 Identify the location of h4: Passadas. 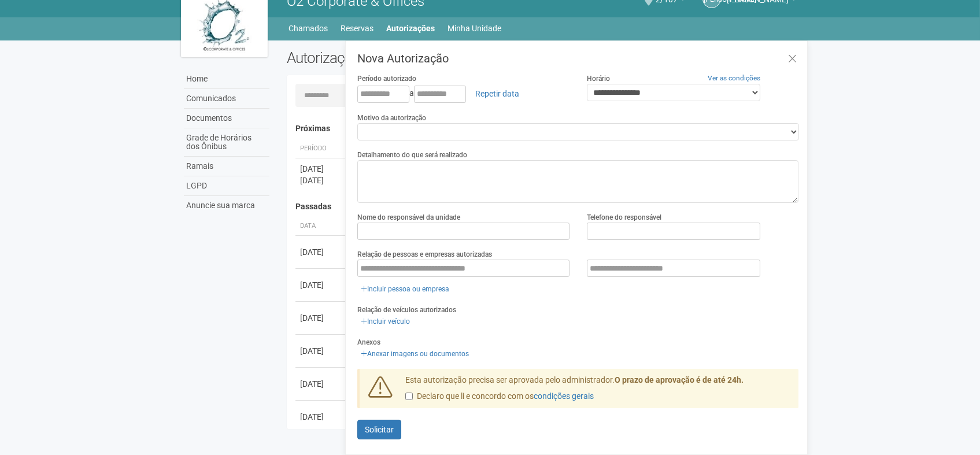
(543, 207).